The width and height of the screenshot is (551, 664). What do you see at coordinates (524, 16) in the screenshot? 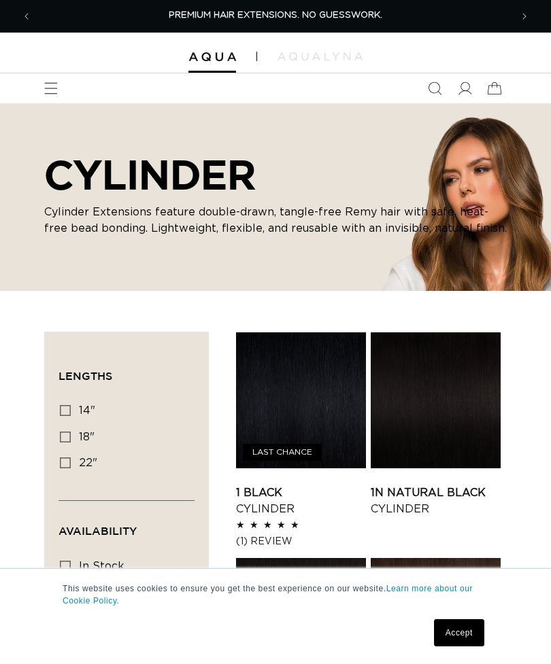
I see `button: Next announcement` at bounding box center [524, 16].